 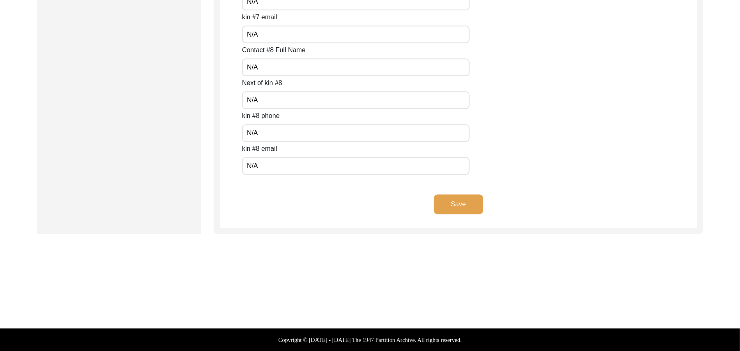 What do you see at coordinates (274, 50) in the screenshot?
I see `label: Contact #8 Full Name` at bounding box center [274, 50].